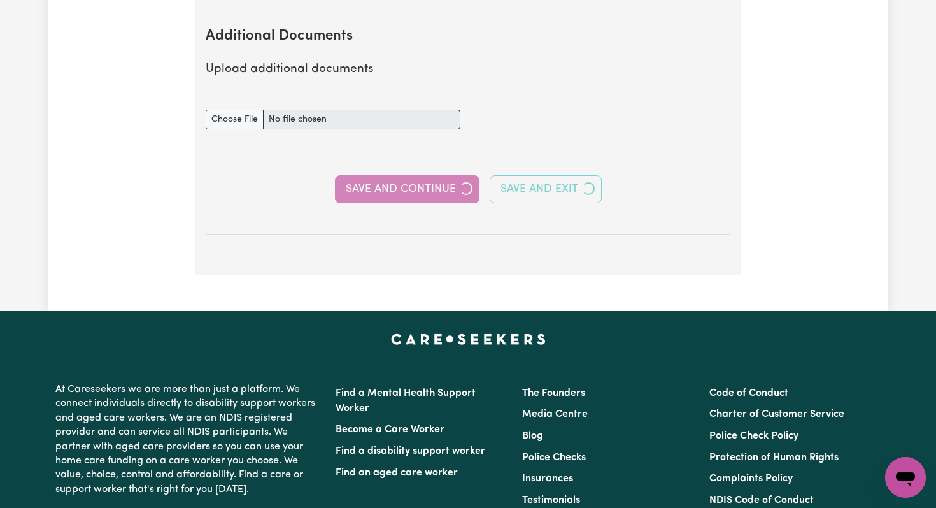 The height and width of the screenshot is (508, 936). I want to click on a: The Founders, so click(554, 393).